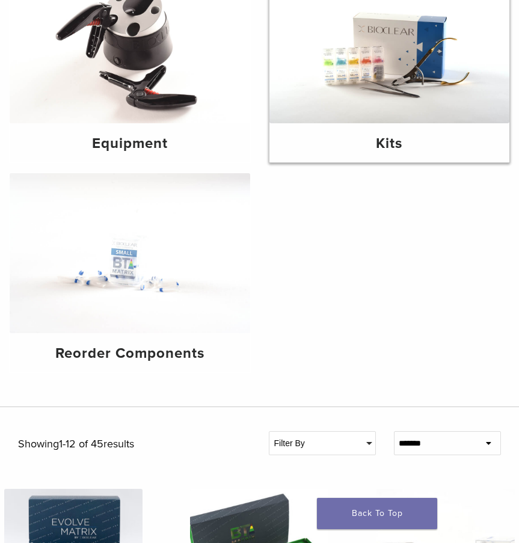 This screenshot has height=543, width=519. What do you see at coordinates (134, 444) in the screenshot?
I see `p: Showing results` at bounding box center [134, 444].